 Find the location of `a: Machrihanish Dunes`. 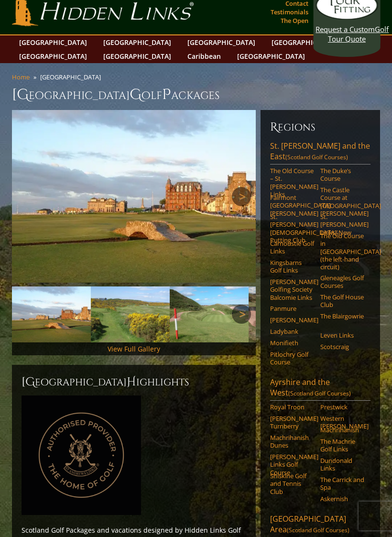

a: Machrihanish Dunes is located at coordinates (292, 441).